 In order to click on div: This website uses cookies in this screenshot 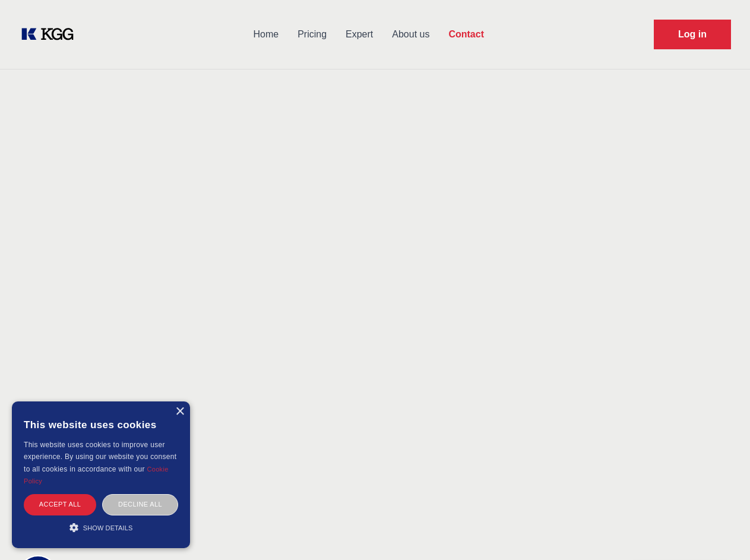, I will do `click(101, 425)`.